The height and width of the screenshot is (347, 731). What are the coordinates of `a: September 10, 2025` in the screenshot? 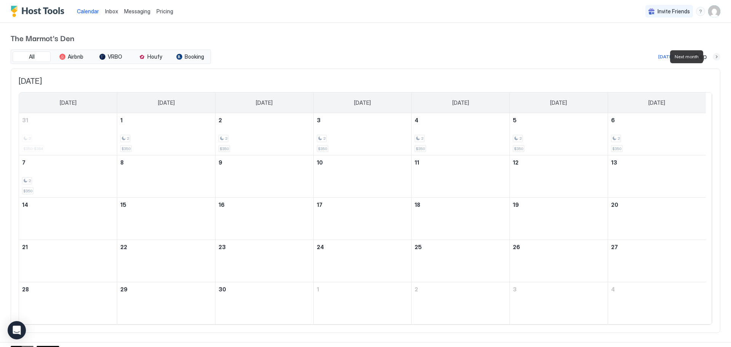 It's located at (362, 162).